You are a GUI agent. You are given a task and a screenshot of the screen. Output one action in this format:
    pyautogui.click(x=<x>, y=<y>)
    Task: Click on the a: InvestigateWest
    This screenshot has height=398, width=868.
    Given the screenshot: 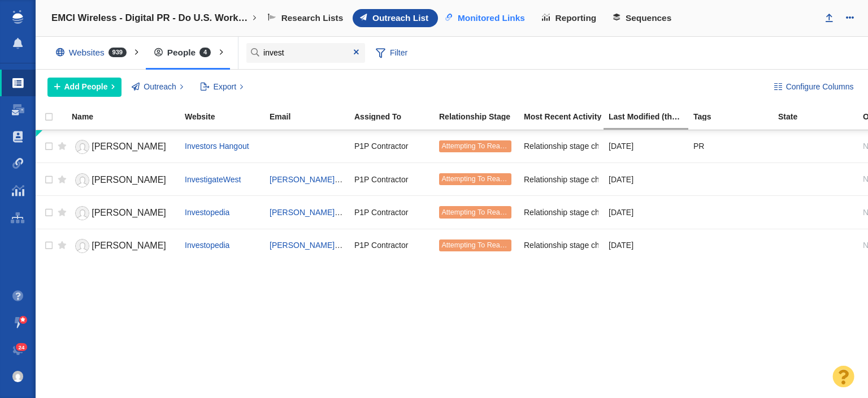 What is the action you would take?
    pyautogui.click(x=213, y=180)
    